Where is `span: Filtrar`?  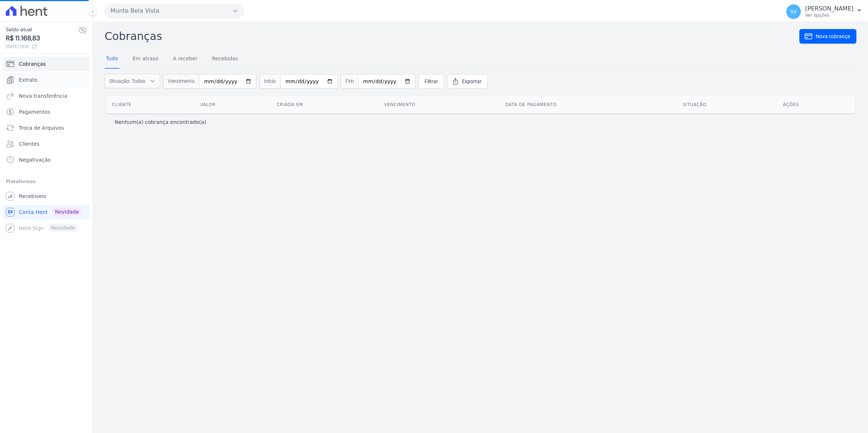 span: Filtrar is located at coordinates (431, 81).